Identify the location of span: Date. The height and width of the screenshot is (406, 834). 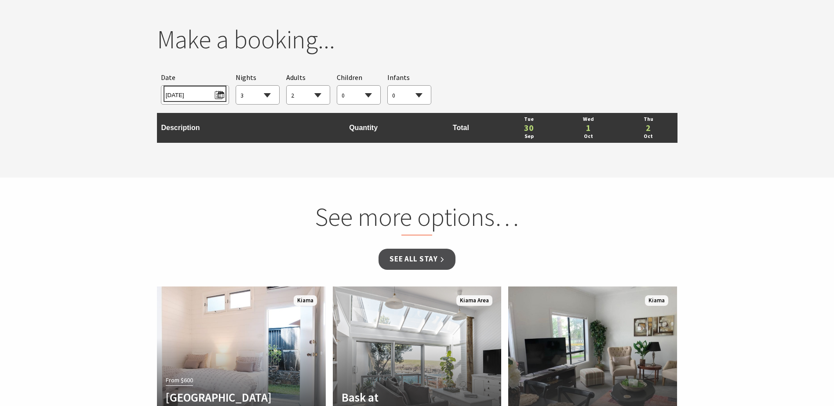
(168, 77).